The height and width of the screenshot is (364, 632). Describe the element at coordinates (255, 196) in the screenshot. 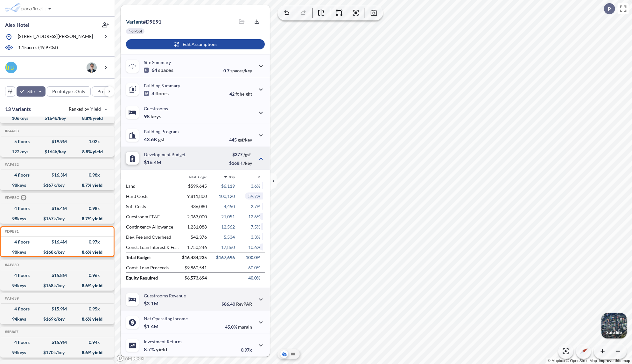

I see `span: 59.7%` at that location.